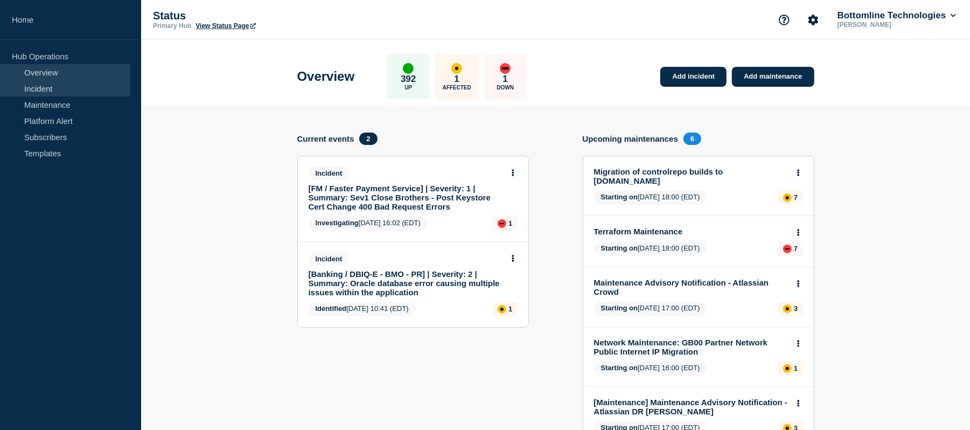 The height and width of the screenshot is (430, 970). I want to click on p: Up, so click(408, 87).